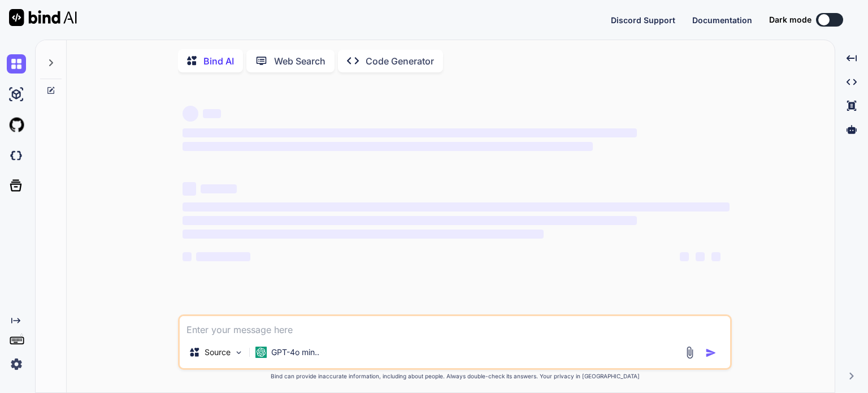 This screenshot has width=868, height=393. What do you see at coordinates (790, 20) in the screenshot?
I see `span: Dark mode` at bounding box center [790, 20].